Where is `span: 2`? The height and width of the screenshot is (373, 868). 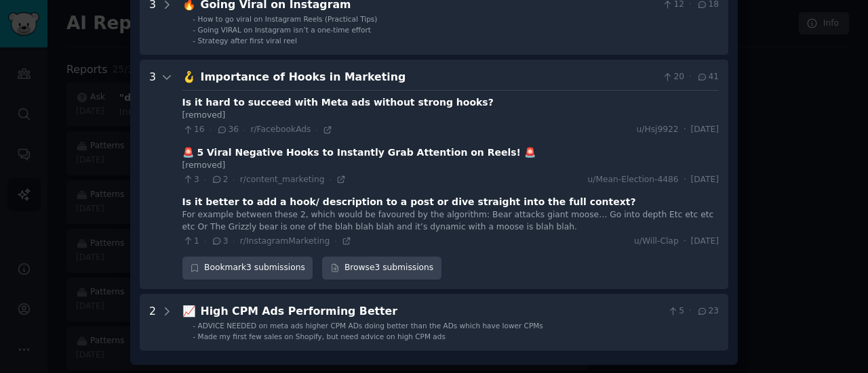
span: 2 is located at coordinates (219, 180).